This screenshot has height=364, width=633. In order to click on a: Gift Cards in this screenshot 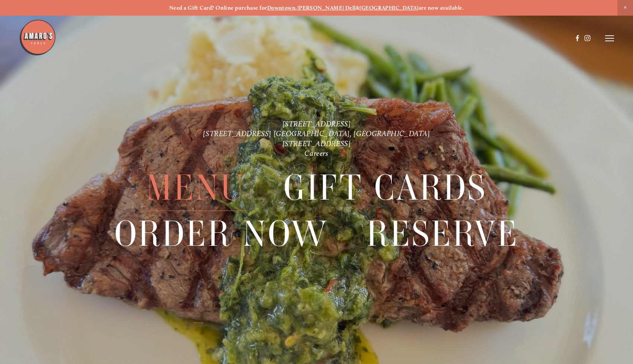, I will do `click(385, 187)`.